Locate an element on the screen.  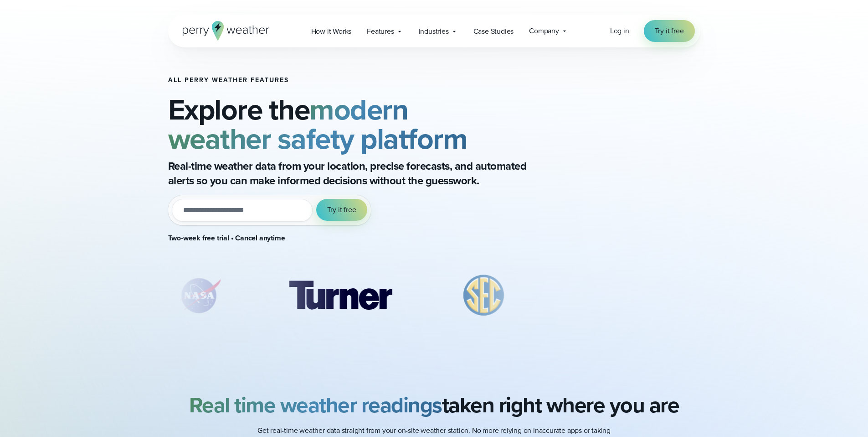
div: 2 of 8 is located at coordinates (340, 295).